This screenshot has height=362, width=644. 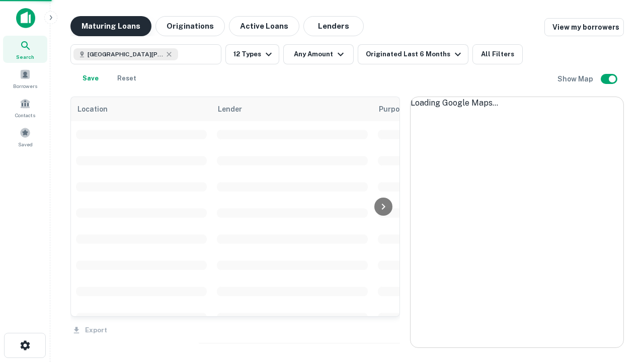 What do you see at coordinates (25, 79) in the screenshot?
I see `a: Borrowers` at bounding box center [25, 79].